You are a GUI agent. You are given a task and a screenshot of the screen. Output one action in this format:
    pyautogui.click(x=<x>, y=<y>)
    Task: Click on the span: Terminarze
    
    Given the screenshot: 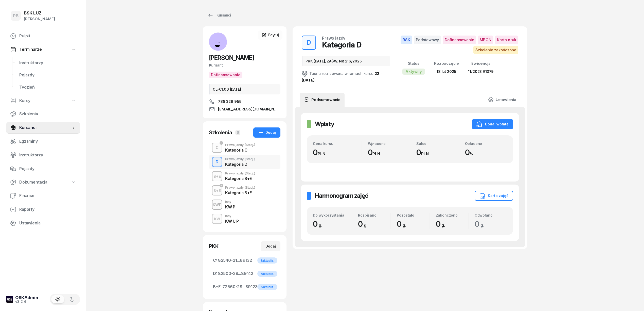 What is the action you would take?
    pyautogui.click(x=30, y=50)
    